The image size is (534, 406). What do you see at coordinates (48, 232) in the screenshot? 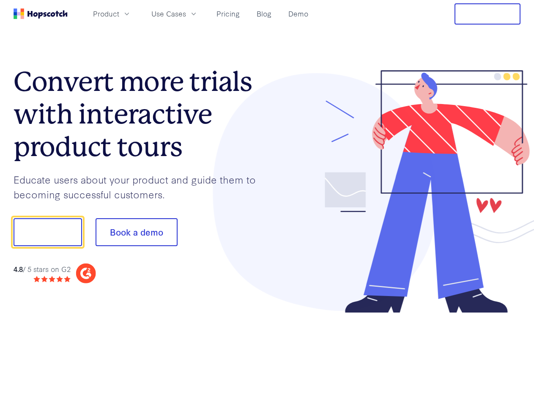
I see `button: Show me!` at bounding box center [48, 232].